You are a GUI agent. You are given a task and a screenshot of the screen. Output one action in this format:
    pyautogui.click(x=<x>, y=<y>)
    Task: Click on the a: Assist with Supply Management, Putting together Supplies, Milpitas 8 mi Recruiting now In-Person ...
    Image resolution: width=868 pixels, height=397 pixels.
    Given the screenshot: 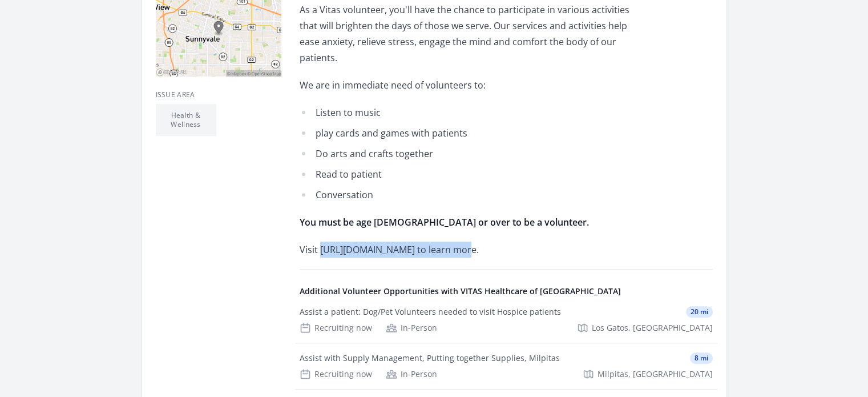 What is the action you would take?
    pyautogui.click(x=506, y=366)
    